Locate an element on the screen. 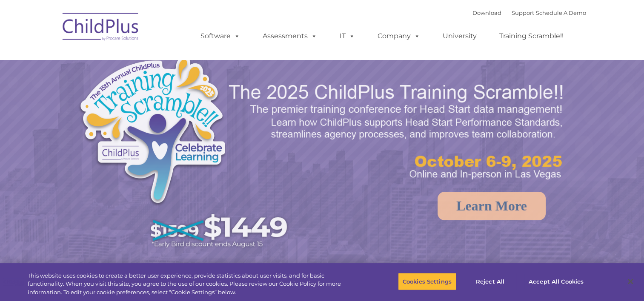 The image size is (644, 301). a: Company is located at coordinates (399, 36).